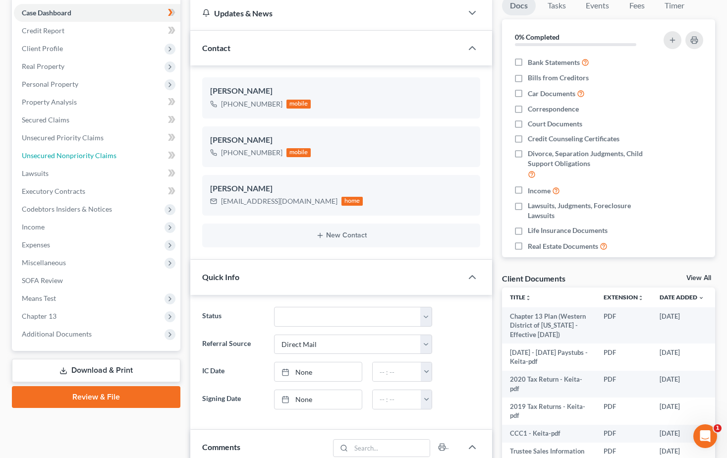 This screenshot has height=458, width=727. Describe the element at coordinates (233, 400) in the screenshot. I see `label: Signing Date` at that location.